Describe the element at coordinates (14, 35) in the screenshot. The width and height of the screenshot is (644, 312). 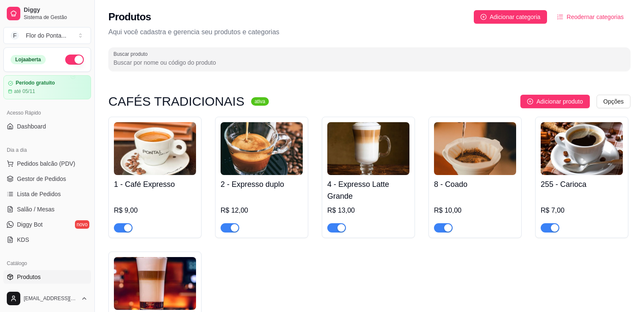
I see `span: F` at that location.